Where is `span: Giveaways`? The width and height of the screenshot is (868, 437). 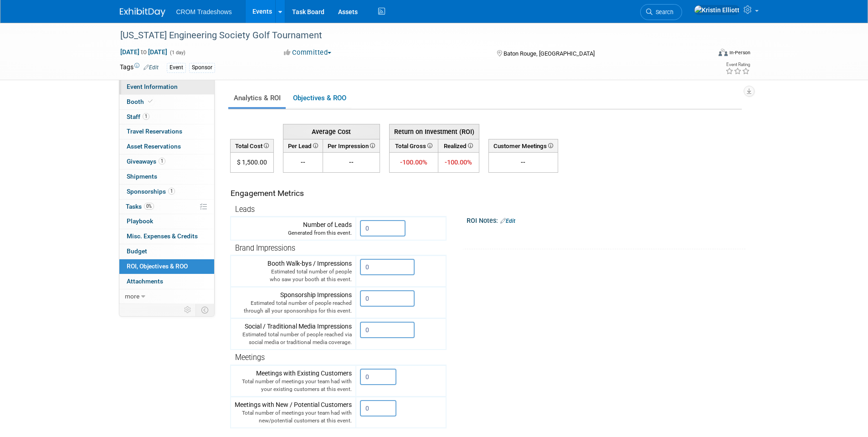
span: Giveaways is located at coordinates (146, 161).